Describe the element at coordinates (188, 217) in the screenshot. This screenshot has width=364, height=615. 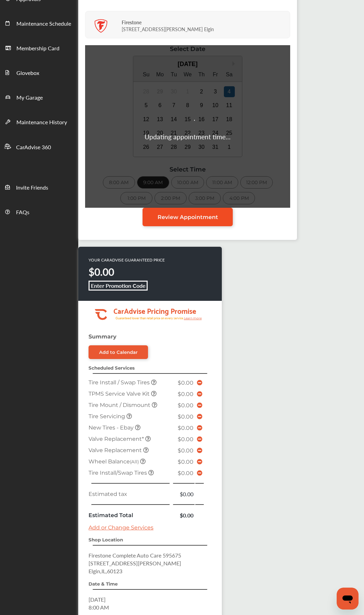
I see `span: Review Appointment` at that location.